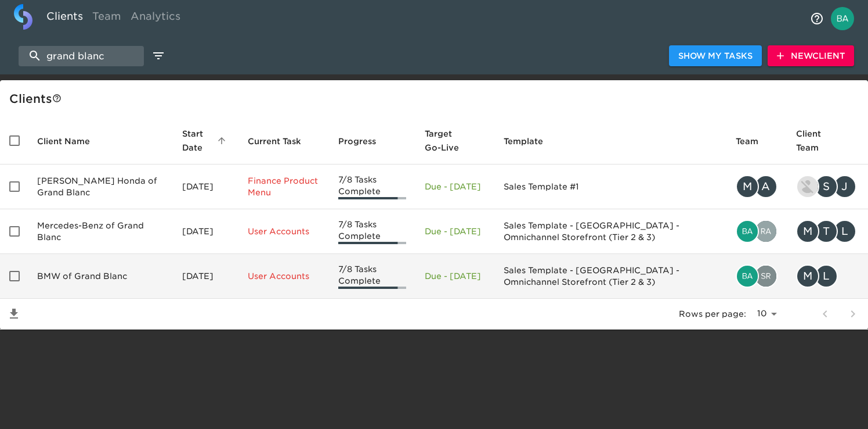 This screenshot has height=429, width=868. What do you see at coordinates (754, 141) in the screenshot?
I see `span: Team` at bounding box center [754, 141].